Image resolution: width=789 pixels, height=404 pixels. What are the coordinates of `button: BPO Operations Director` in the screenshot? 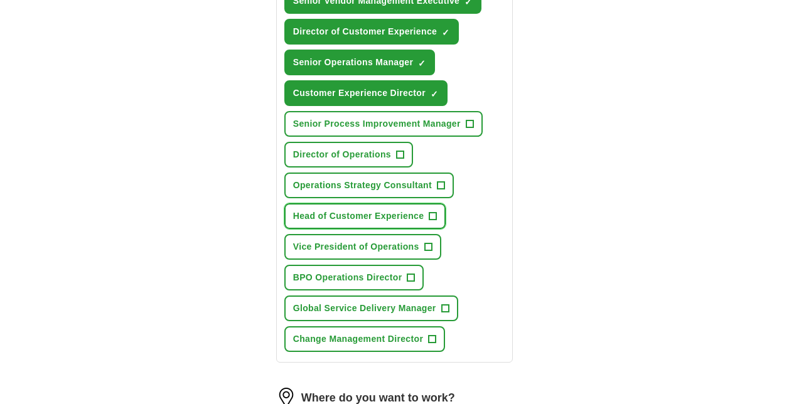 It's located at (354, 278).